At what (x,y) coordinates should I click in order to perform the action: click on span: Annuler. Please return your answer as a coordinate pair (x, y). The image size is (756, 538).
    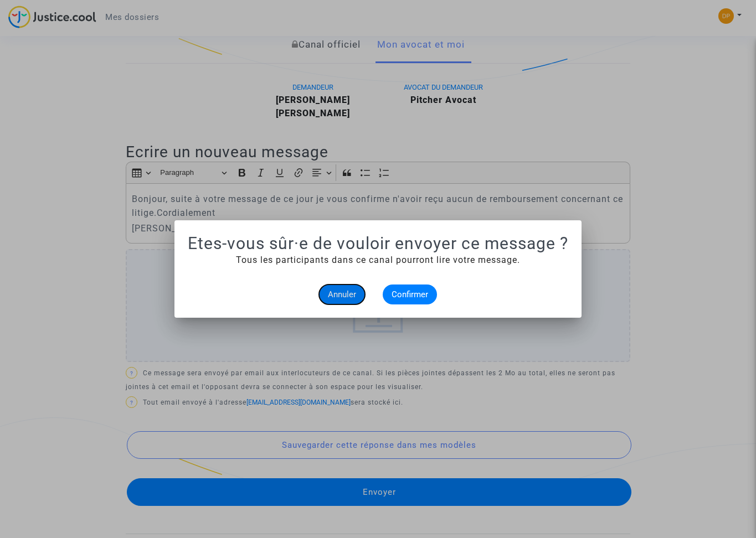
    Looking at the image, I should click on (342, 295).